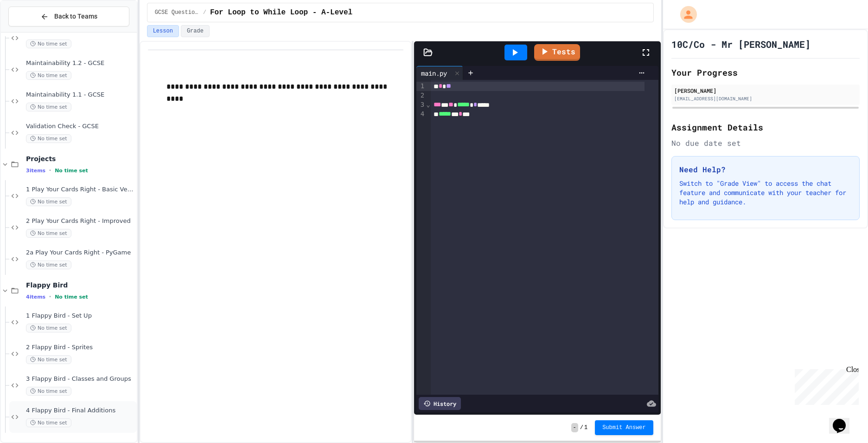 The height and width of the screenshot is (443, 868). What do you see at coordinates (80, 347) in the screenshot?
I see `span: 2 Flappy Bird - Sprites` at bounding box center [80, 347].